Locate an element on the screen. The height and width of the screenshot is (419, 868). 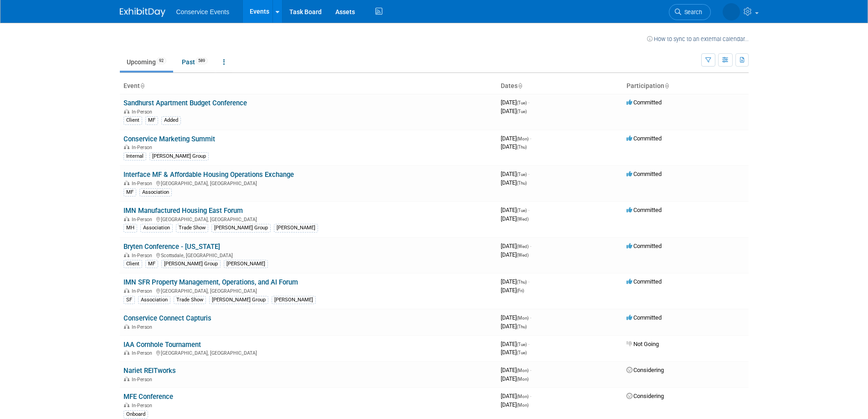
span: (Fri) is located at coordinates (520, 290).